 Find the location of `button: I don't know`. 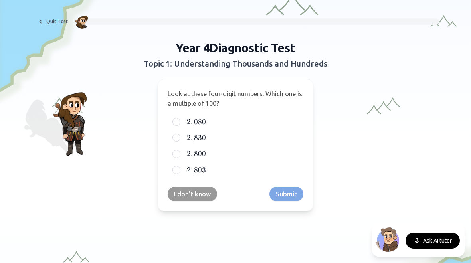

button: I don't know is located at coordinates (192, 194).